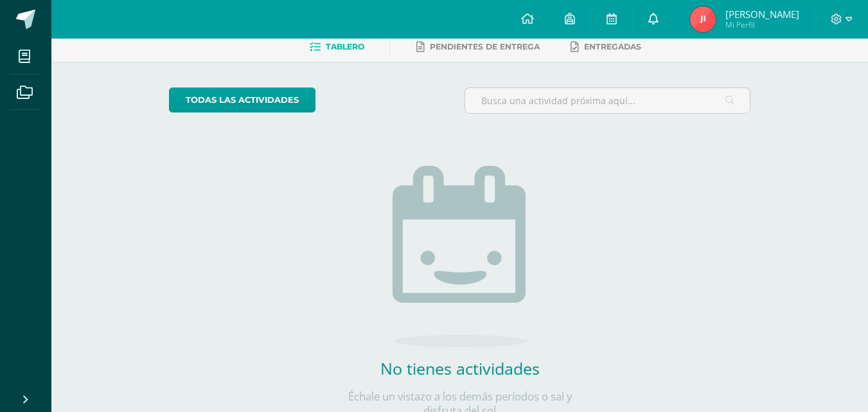  I want to click on span: Mi Perfil, so click(762, 25).